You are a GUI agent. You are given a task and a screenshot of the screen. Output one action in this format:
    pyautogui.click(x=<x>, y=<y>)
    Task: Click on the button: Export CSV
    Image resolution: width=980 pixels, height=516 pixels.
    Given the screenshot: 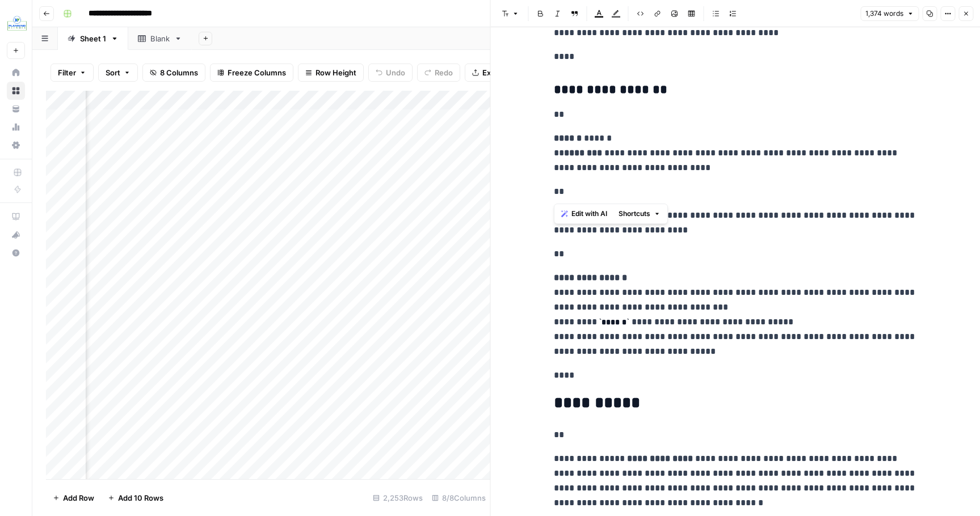 What is the action you would take?
    pyautogui.click(x=497, y=72)
    